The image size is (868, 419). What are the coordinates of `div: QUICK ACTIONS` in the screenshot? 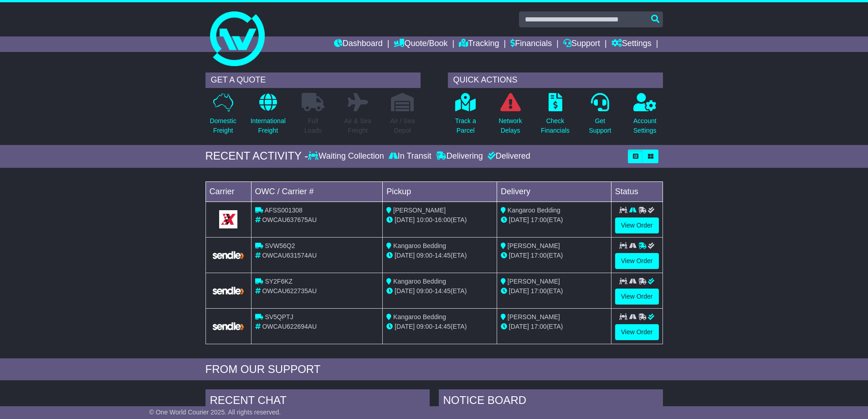 It's located at (555, 80).